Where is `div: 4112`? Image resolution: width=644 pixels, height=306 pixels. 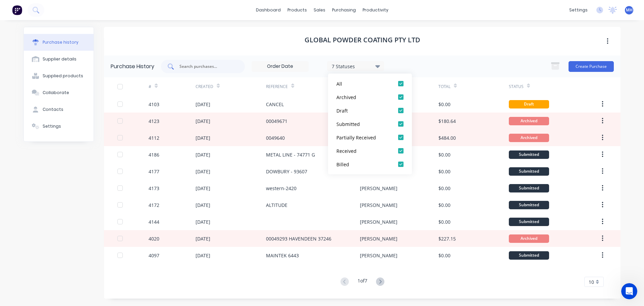
div: 4112 is located at coordinates (154, 138).